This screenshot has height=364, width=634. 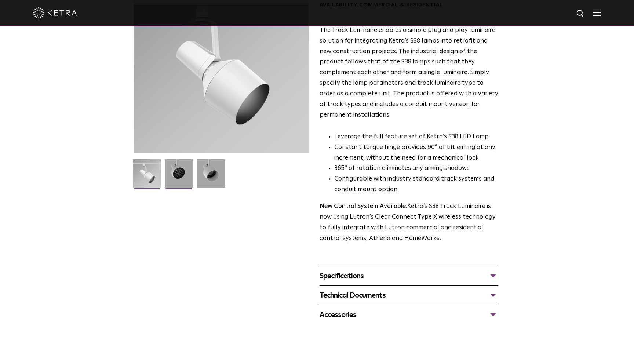 What do you see at coordinates (416, 169) in the screenshot?
I see `li: 365° of rotation eliminates any aiming shadows` at bounding box center [416, 169].